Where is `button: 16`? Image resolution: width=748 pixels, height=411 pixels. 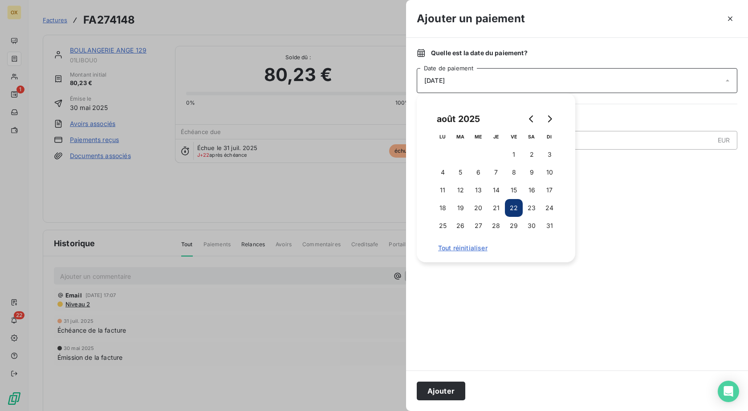
button: 16 is located at coordinates (532, 190).